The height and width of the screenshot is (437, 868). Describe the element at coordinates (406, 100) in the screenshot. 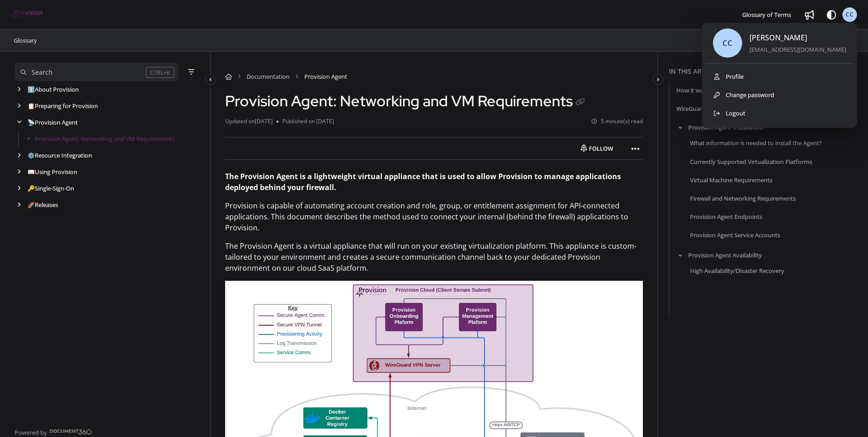

I see `h1: Provision Agent: Networking and VM Requirements` at that location.